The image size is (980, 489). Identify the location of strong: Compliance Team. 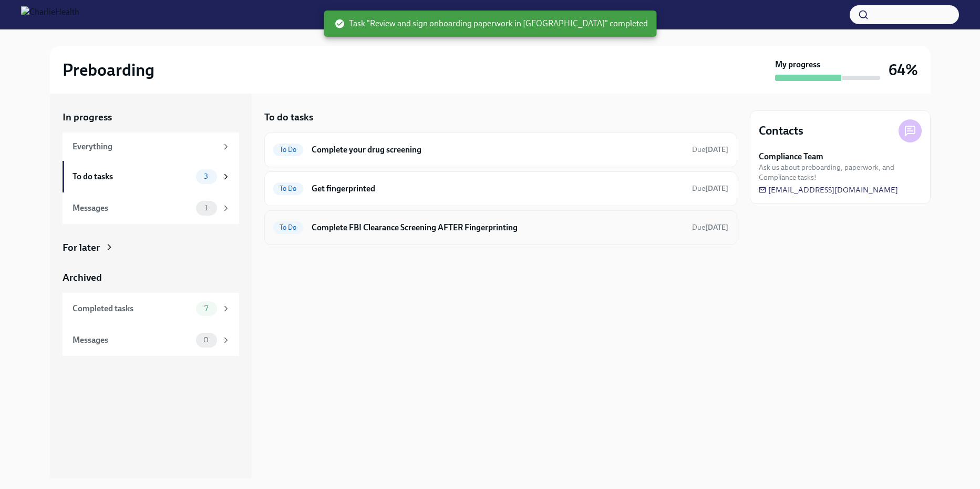
(791, 157).